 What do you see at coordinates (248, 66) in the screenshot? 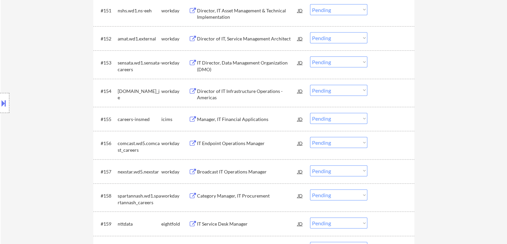
I see `div: IT Director, Data Management Organization (DMO)` at bounding box center [248, 66].